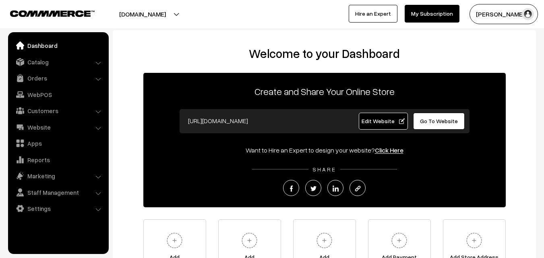  Describe the element at coordinates (439, 121) in the screenshot. I see `span: Go To Website` at that location.